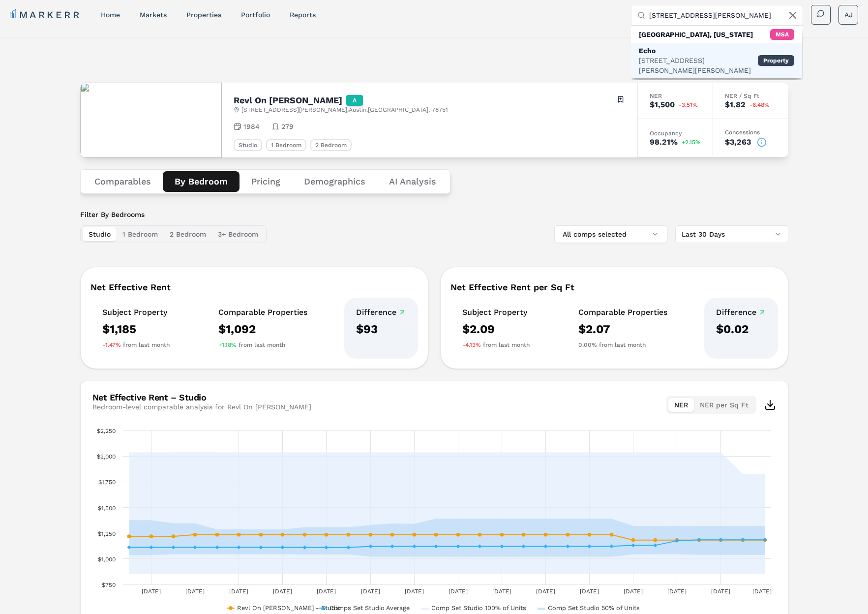  I want to click on span: -4.13%, so click(471, 345).